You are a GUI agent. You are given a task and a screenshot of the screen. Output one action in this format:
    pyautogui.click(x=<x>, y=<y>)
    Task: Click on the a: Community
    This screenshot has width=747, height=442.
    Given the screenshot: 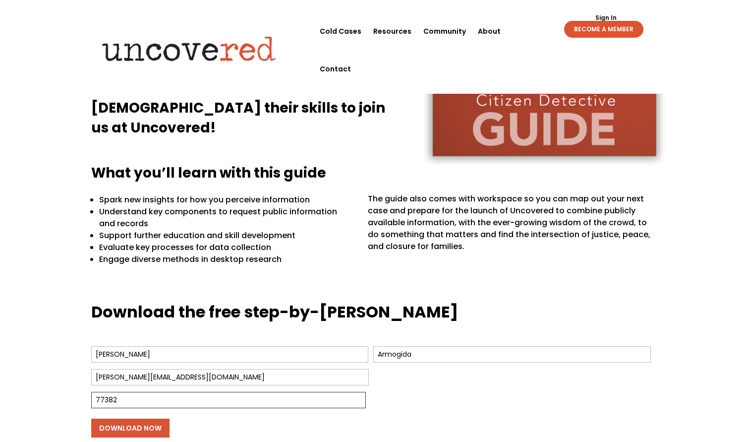 What is the action you would take?
    pyautogui.click(x=445, y=31)
    